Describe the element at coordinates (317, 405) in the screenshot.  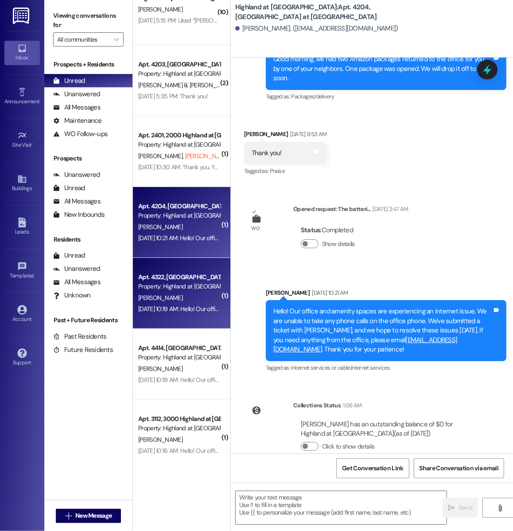
I see `div: Collections Status` at that location.